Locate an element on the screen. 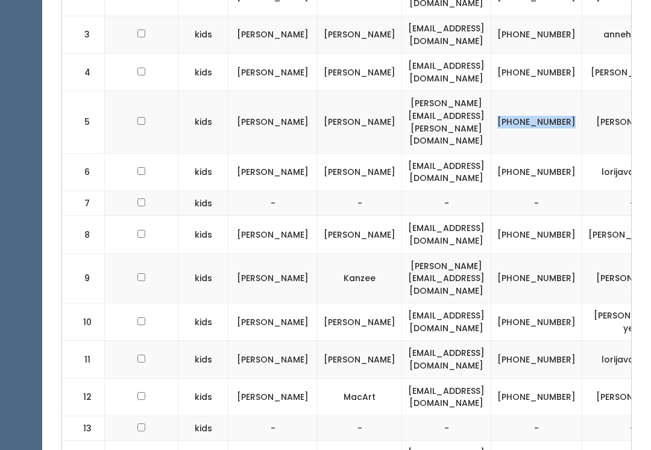 The image size is (651, 450). td: 10 is located at coordinates (83, 322).